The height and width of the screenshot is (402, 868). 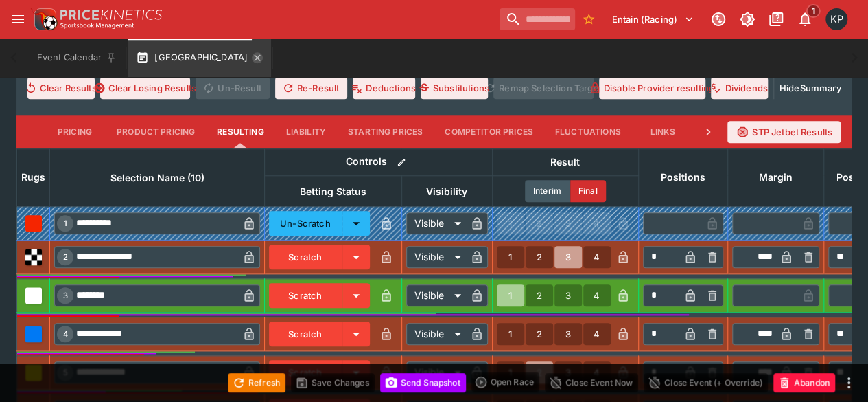 I want to click on input: search, so click(x=537, y=19).